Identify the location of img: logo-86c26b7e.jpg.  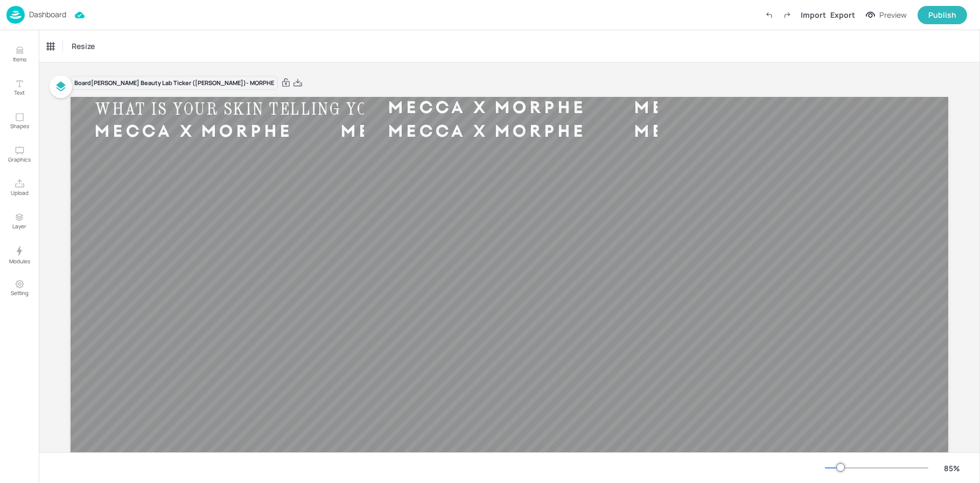
(16, 15).